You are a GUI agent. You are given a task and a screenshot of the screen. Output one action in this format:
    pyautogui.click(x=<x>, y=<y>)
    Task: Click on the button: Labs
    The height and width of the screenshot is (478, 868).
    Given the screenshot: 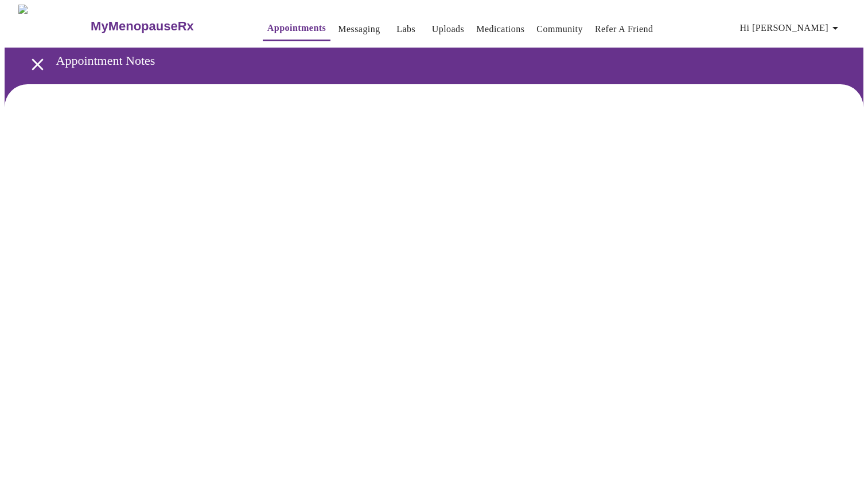 What is the action you would take?
    pyautogui.click(x=406, y=29)
    